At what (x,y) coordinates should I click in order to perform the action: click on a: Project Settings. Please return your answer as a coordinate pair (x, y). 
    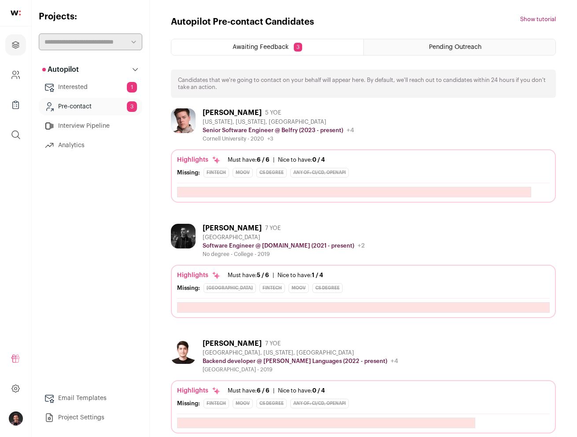
    Looking at the image, I should click on (90, 418).